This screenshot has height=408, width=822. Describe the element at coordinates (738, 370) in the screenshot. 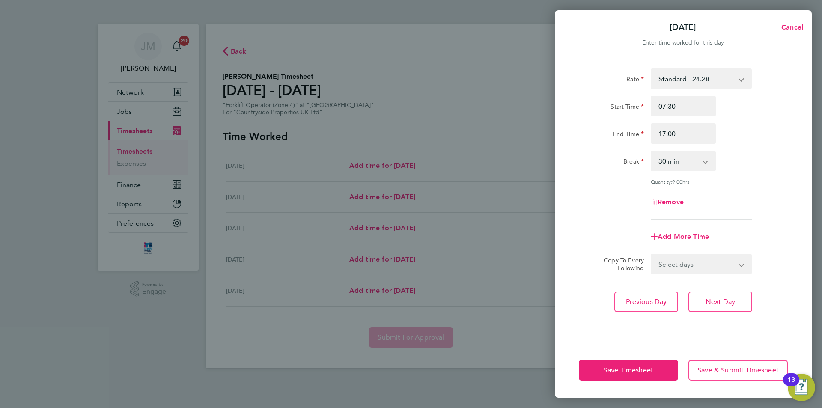

I see `button: Save & Submit Timesheet` at that location.